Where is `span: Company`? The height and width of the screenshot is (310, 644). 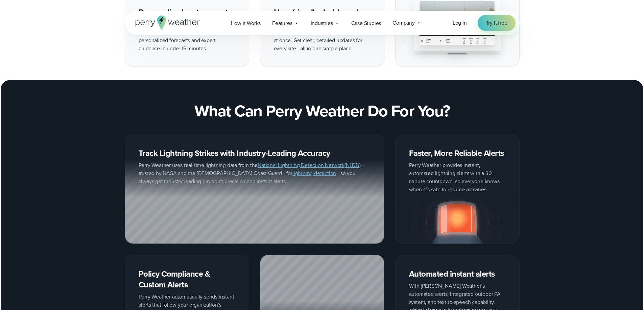
span: Company is located at coordinates (404, 23).